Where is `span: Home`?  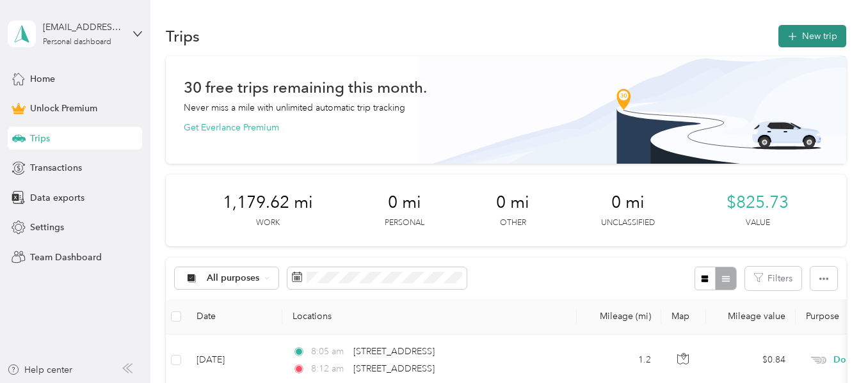
span: Home is located at coordinates (42, 79).